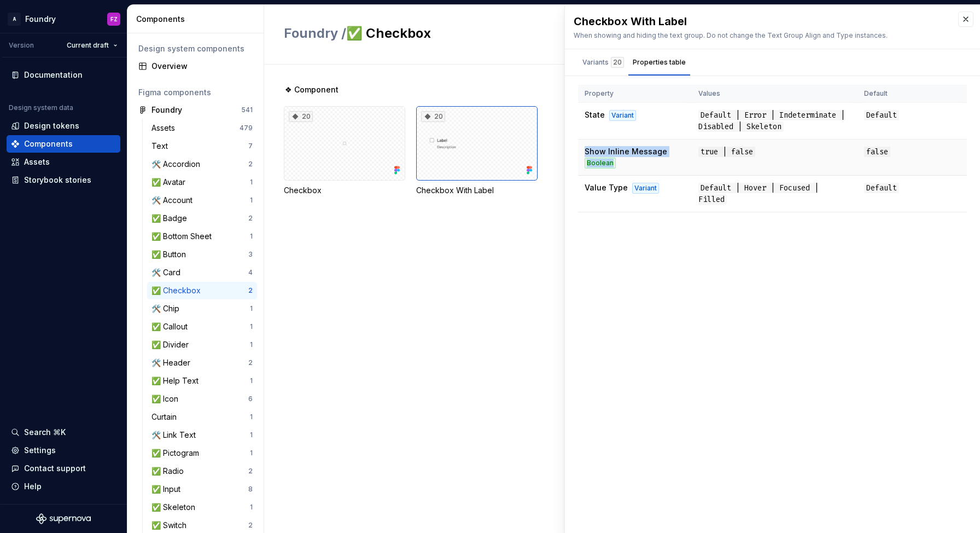 The width and height of the screenshot is (980, 533). What do you see at coordinates (64, 144) in the screenshot?
I see `a: Components` at bounding box center [64, 144].